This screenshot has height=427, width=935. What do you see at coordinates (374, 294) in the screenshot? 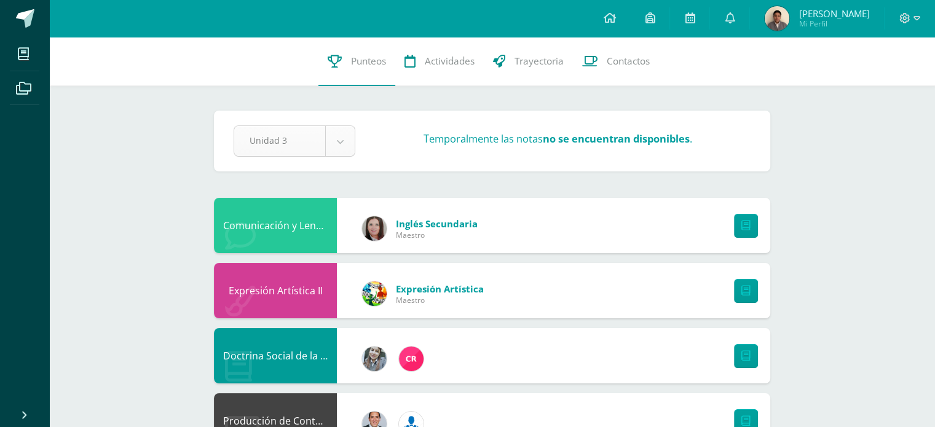
I see `img: 159e24a6ecedfdf8f489544946a573f0.png` at bounding box center [374, 294].